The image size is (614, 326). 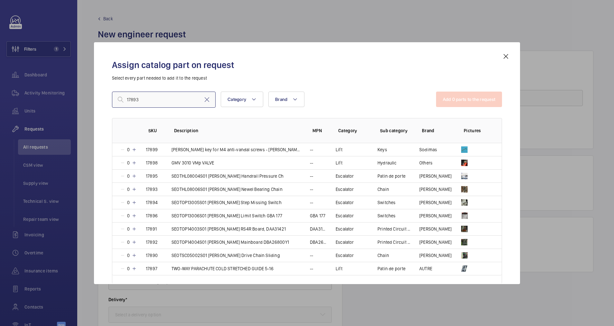 What do you see at coordinates (237, 99) in the screenshot?
I see `span: Category` at bounding box center [237, 99].